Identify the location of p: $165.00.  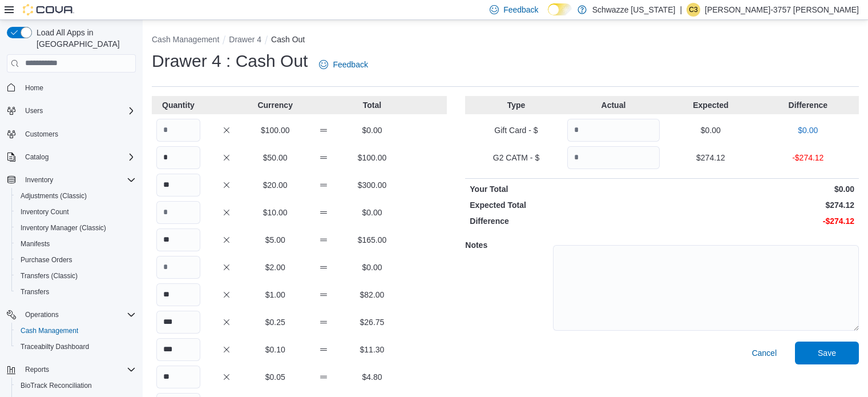
(372, 240).